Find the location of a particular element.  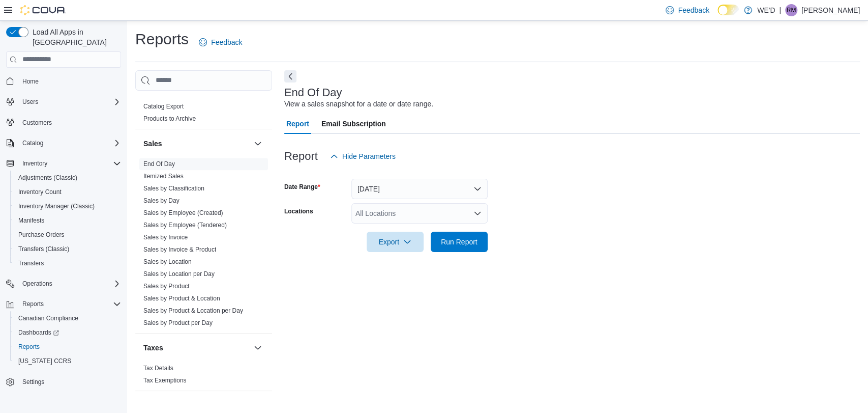

a: Tax Details is located at coordinates (158, 368).